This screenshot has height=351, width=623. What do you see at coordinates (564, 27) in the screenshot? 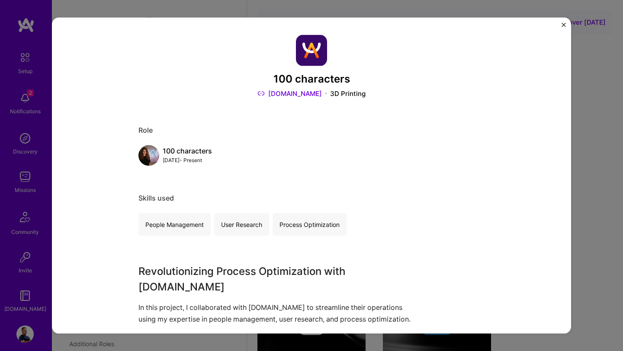
I see `button: Close` at bounding box center [564, 27].